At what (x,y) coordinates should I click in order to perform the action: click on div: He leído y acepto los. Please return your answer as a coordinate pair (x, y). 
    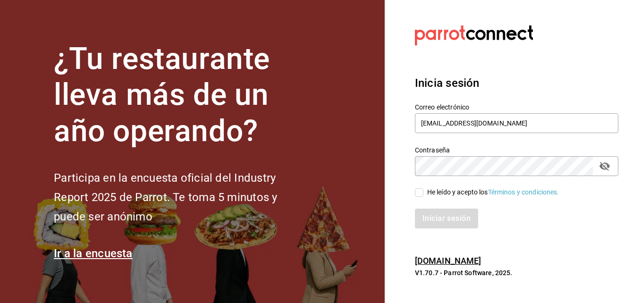
    Looking at the image, I should click on (493, 192).